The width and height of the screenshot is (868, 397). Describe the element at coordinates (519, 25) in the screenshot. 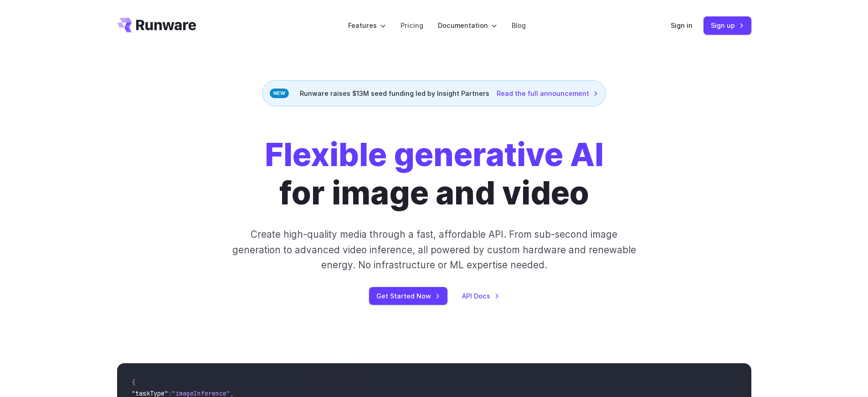

I see `a: Blog` at that location.